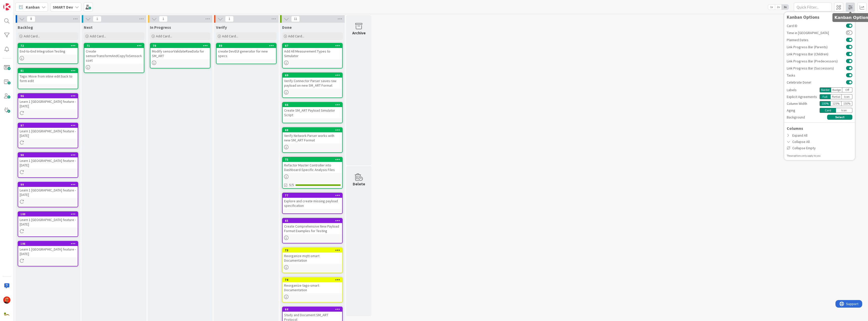  What do you see at coordinates (313, 113) in the screenshot?
I see `div: Create SM_ART Payload Simulator Script` at bounding box center [313, 113].